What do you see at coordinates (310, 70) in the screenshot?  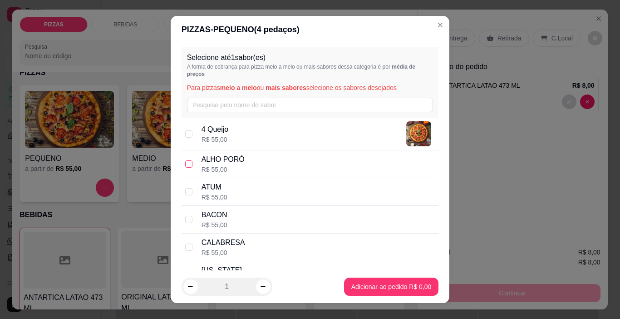 I see `p: A forma de cobrança para pizza meio a meio ou mais sabores dessa categoria é por` at bounding box center [310, 70].